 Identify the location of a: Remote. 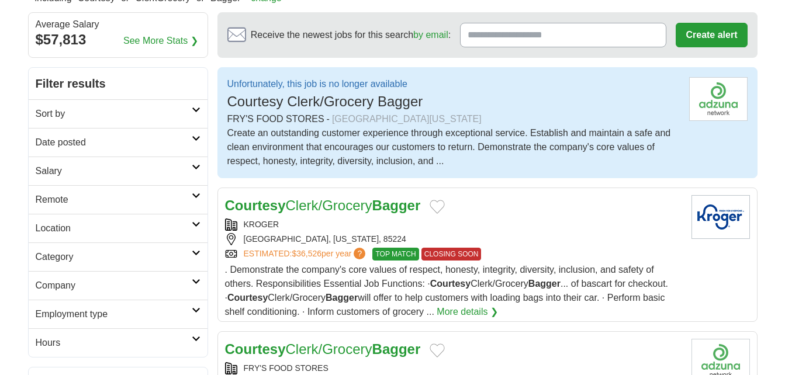
(118, 199).